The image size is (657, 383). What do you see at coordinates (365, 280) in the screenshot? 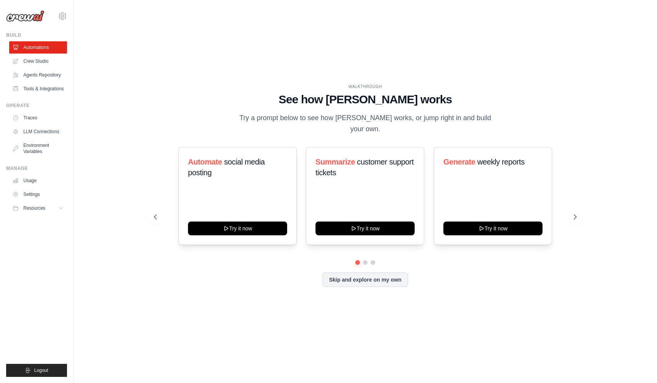
I see `button: Skip and explore on my own` at bounding box center [365, 280].